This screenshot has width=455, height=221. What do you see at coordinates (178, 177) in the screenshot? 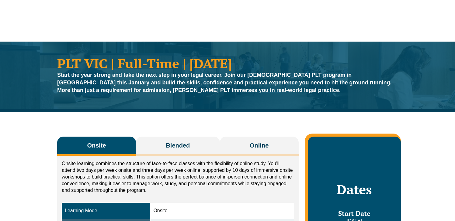
I see `p: Onsite learning combines the structure of face-to-face classes with the flexibility of online stu...` at bounding box center [178, 177].